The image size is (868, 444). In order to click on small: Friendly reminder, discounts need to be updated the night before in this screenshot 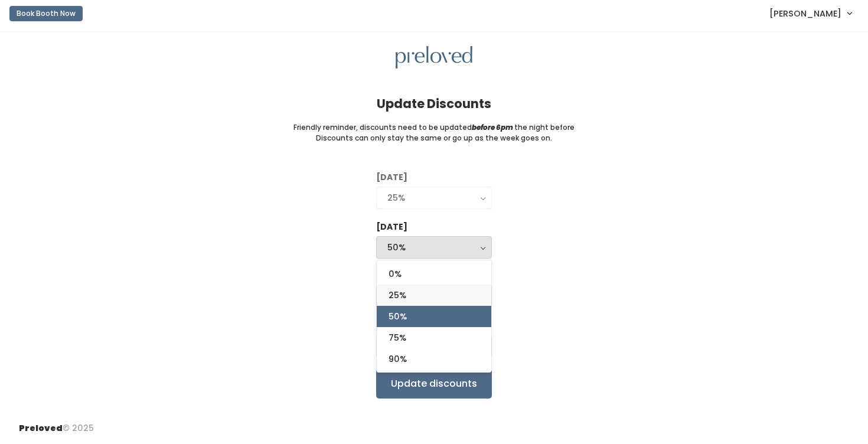, I will do `click(434, 128)`.